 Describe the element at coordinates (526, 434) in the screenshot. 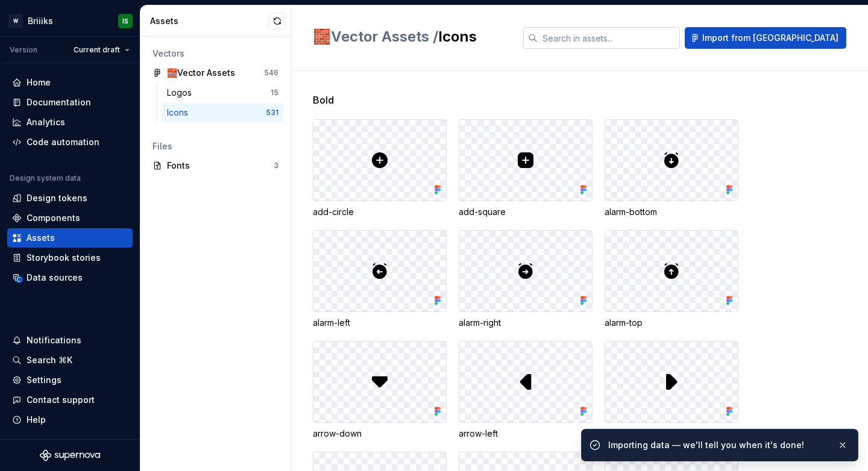

I see `div: arrow-left` at that location.